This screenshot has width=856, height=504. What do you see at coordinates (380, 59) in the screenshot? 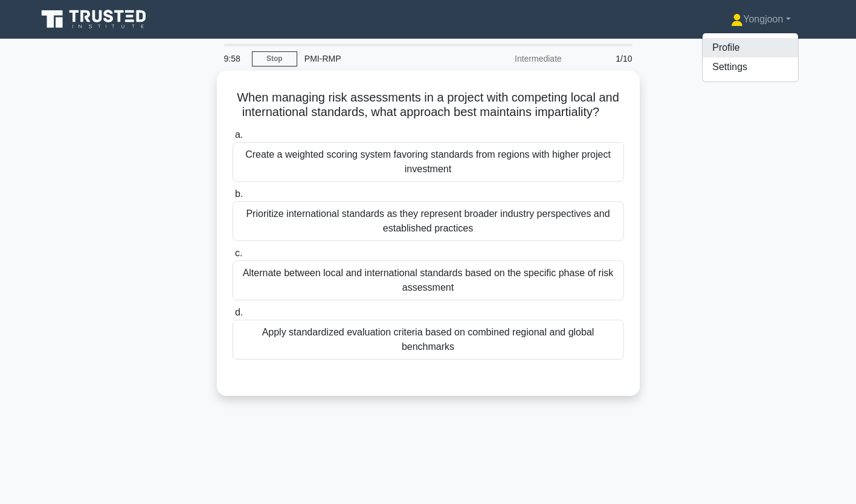
I see `div: PMI-RMP` at bounding box center [380, 59].